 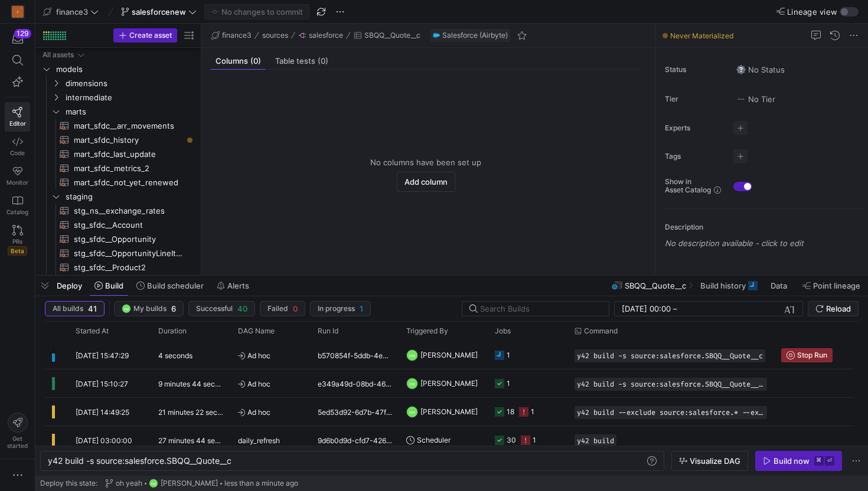 I want to click on span: My builds, so click(x=150, y=309).